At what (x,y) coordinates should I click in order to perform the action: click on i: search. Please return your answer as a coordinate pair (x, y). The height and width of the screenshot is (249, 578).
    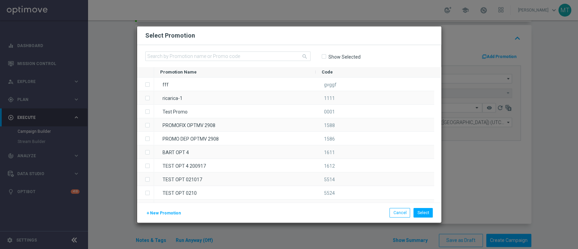
    Looking at the image, I should click on (305, 57).